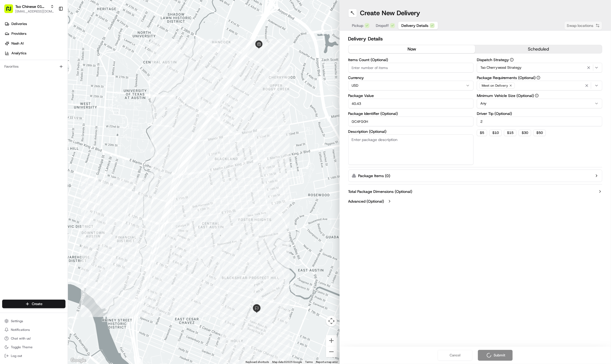 This screenshot has width=611, height=364. I want to click on button: Settings, so click(33, 321).